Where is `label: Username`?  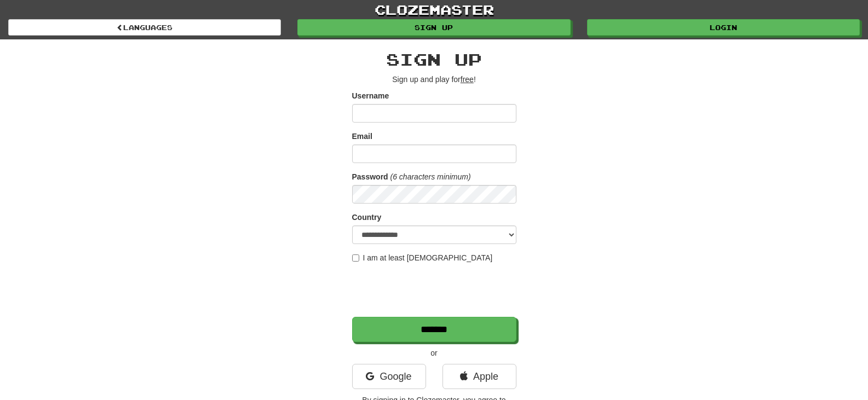 label: Username is located at coordinates (371, 96).